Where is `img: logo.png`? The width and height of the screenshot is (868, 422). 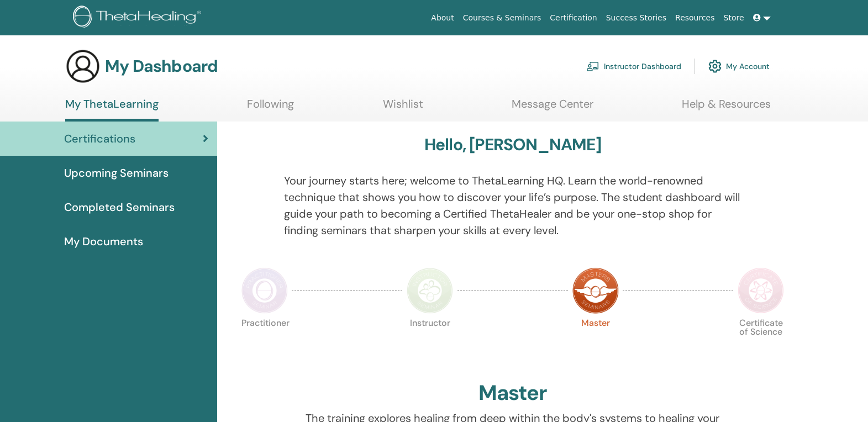 img: logo.png is located at coordinates (138, 18).